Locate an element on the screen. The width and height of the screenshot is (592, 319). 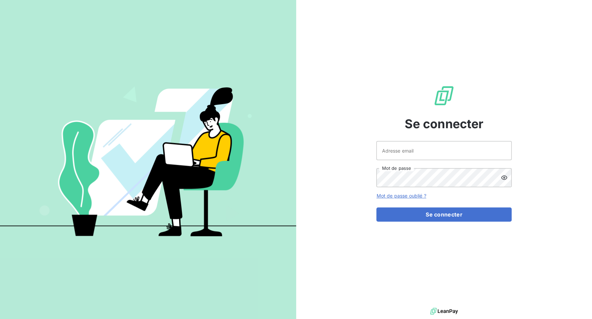
a: Mot de passe oublié ? is located at coordinates (401, 195).